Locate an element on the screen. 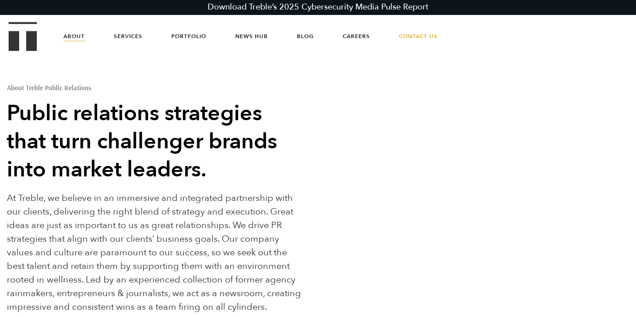 This screenshot has height=317, width=636. a: Contact Us is located at coordinates (418, 36).